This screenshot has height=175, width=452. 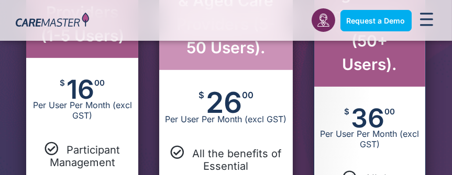 What do you see at coordinates (224, 103) in the screenshot?
I see `span: 26` at bounding box center [224, 103].